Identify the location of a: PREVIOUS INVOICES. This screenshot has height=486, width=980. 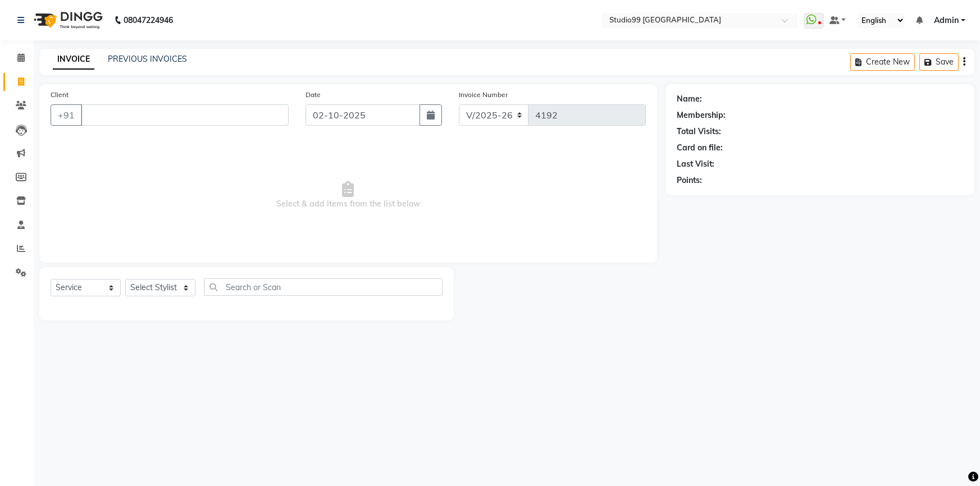
(147, 59).